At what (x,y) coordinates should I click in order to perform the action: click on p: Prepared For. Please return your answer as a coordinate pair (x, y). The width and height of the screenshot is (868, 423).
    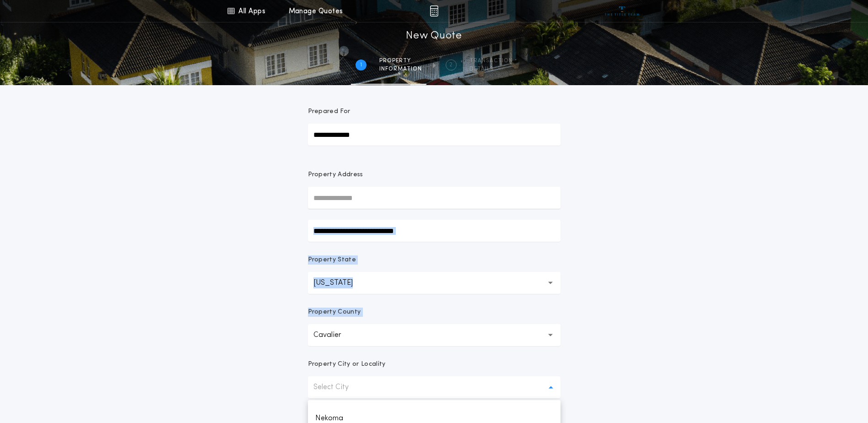
    Looking at the image, I should click on (329, 111).